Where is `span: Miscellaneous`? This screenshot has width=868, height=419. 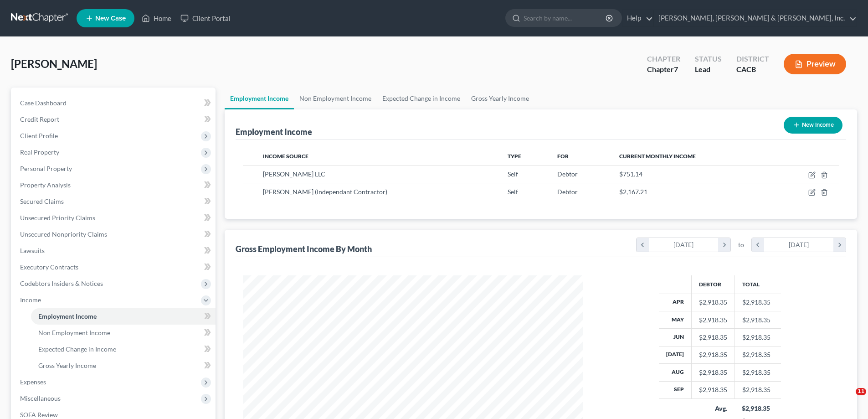
span: Miscellaneous is located at coordinates (40, 398).